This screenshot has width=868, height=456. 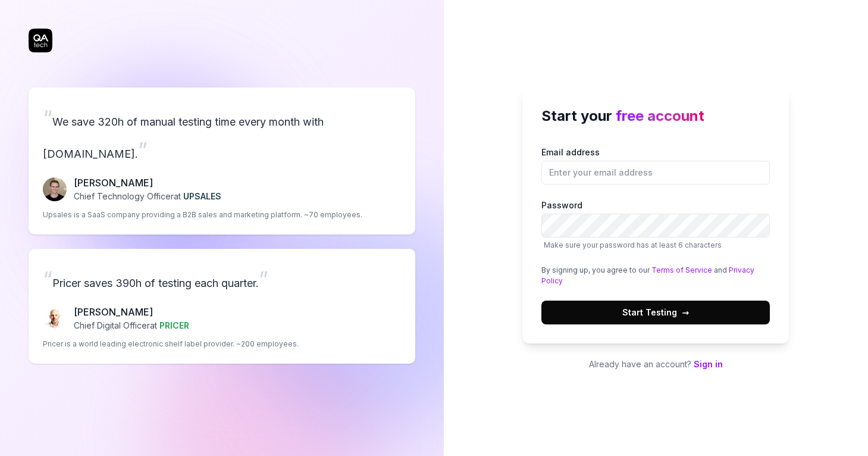 I want to click on p: Chief Technology Officer at, so click(x=147, y=196).